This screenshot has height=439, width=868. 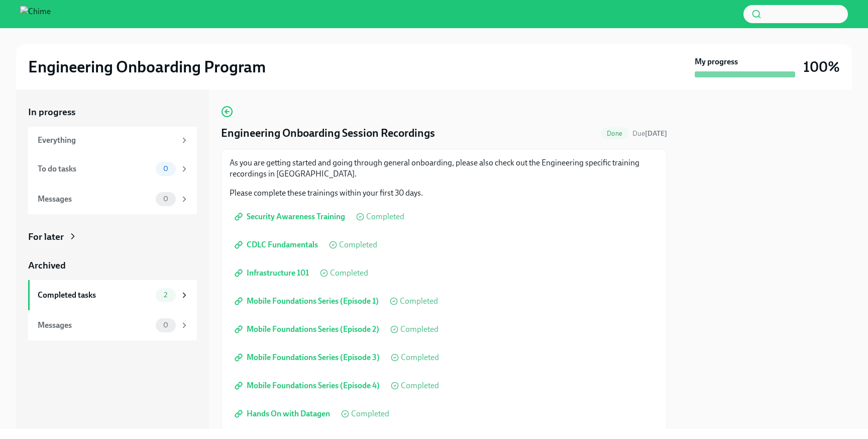 What do you see at coordinates (146, 67) in the screenshot?
I see `h2: Engineering Onboarding Program` at bounding box center [146, 67].